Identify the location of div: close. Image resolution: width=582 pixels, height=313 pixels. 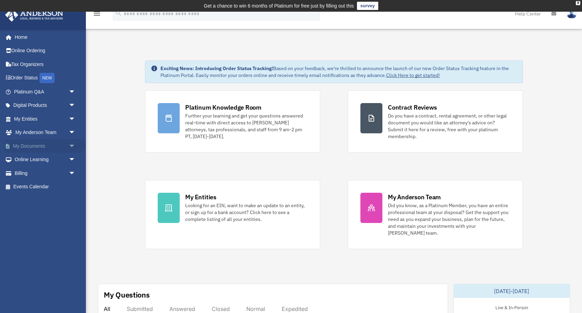
(578, 3).